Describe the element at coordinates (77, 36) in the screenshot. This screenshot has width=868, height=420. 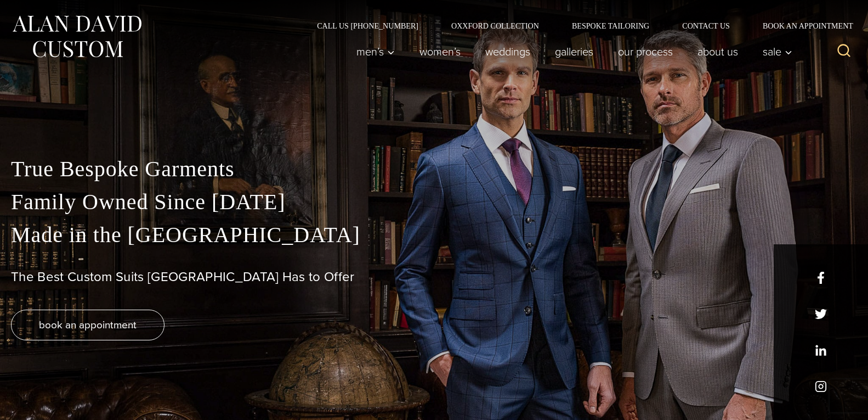
I see `img: Alan David Custom` at that location.